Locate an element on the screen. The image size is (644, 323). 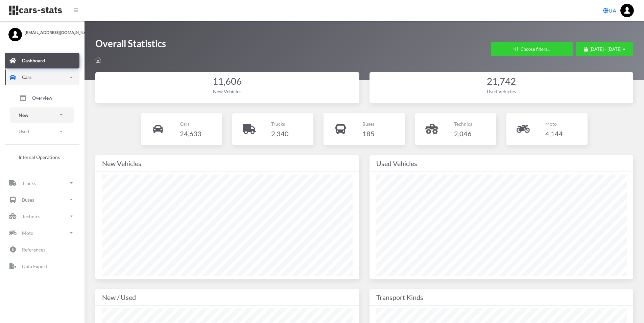
a: Trucks is located at coordinates (42, 183).